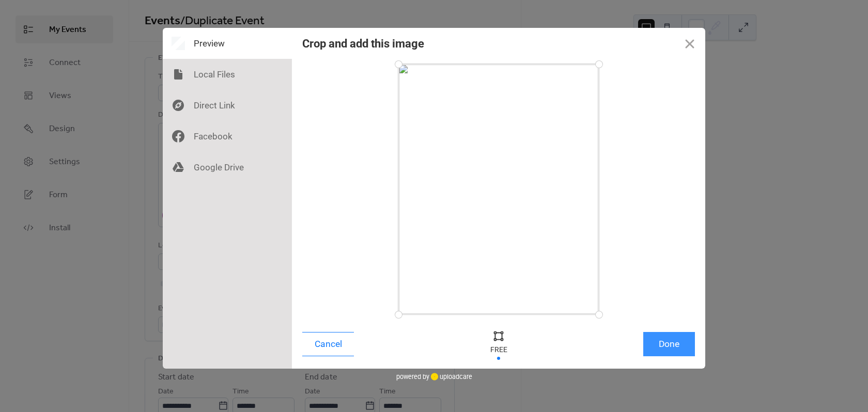  What do you see at coordinates (228, 106) in the screenshot?
I see `div: Direct Link` at bounding box center [228, 106].